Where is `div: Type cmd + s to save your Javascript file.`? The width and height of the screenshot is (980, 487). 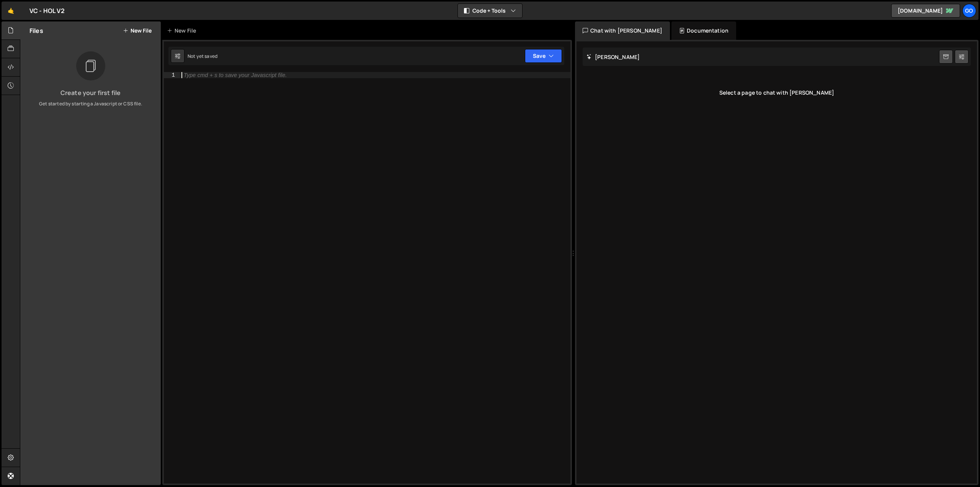 div: Type cmd + s to save your Javascript file. is located at coordinates (235, 75).